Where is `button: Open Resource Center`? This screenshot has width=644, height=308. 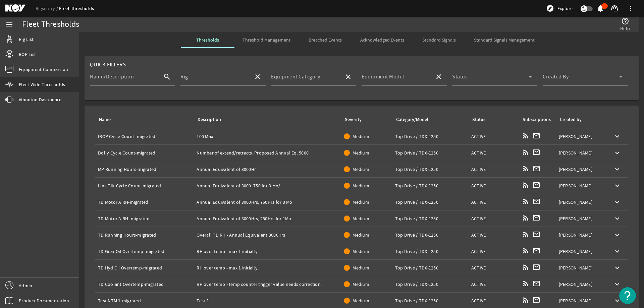
button: Open Resource Center is located at coordinates (627, 296).